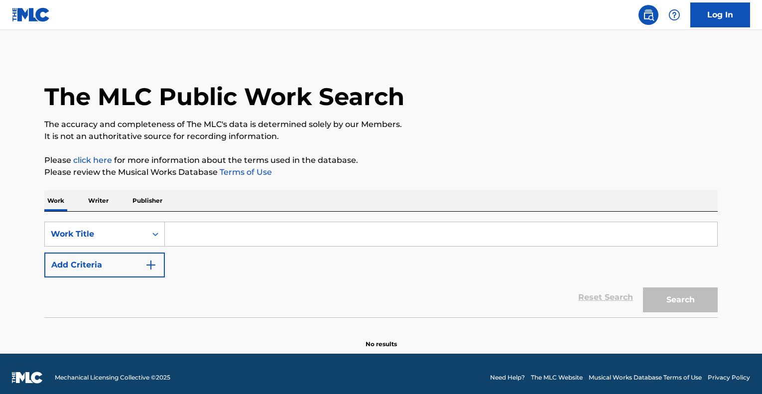 This screenshot has height=394, width=762. Describe the element at coordinates (381, 338) in the screenshot. I see `p: No results` at that location.